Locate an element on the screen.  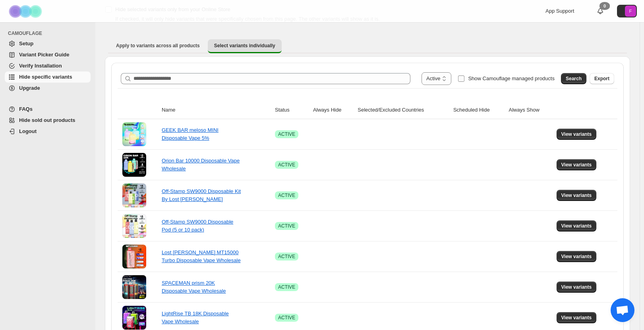
button: Search is located at coordinates (574, 79).